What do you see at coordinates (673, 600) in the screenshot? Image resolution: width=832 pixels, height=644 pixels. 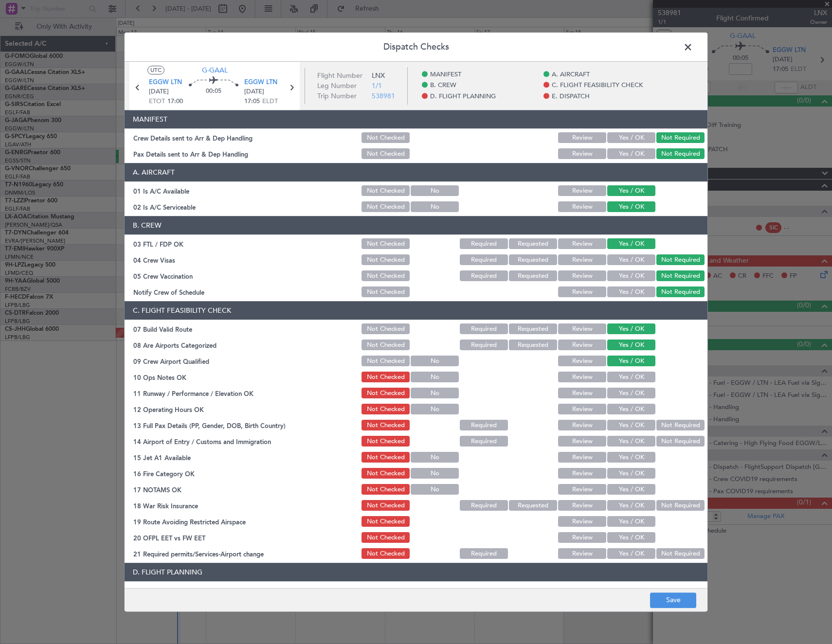 I see `button: Save` at bounding box center [673, 600].